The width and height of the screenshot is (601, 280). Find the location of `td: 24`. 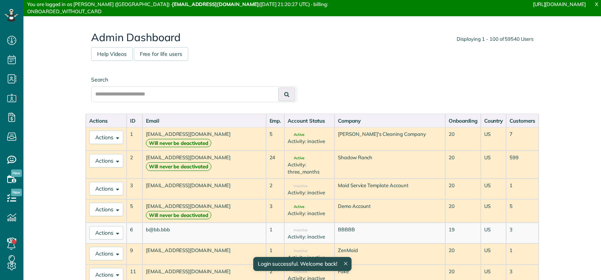

td: 24 is located at coordinates (275, 165).